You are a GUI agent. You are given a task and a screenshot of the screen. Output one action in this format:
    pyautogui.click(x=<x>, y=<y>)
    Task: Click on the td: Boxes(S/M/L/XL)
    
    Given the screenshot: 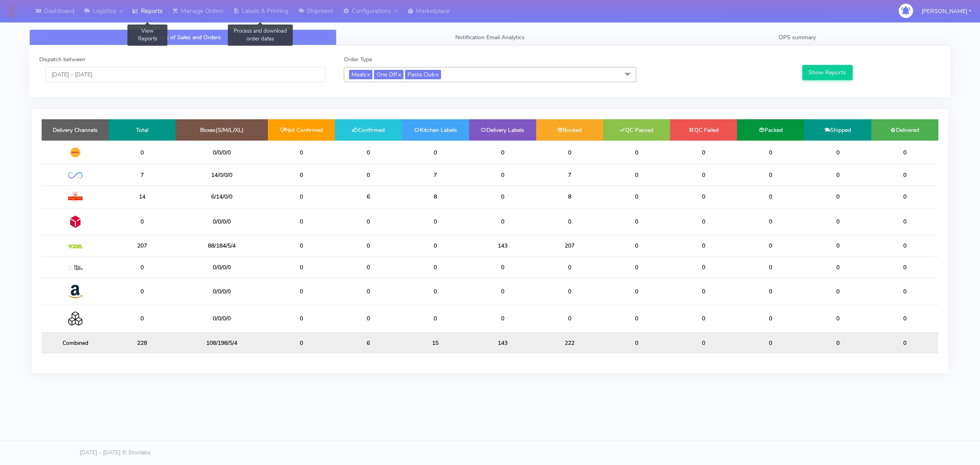 What is the action you would take?
    pyautogui.click(x=222, y=130)
    